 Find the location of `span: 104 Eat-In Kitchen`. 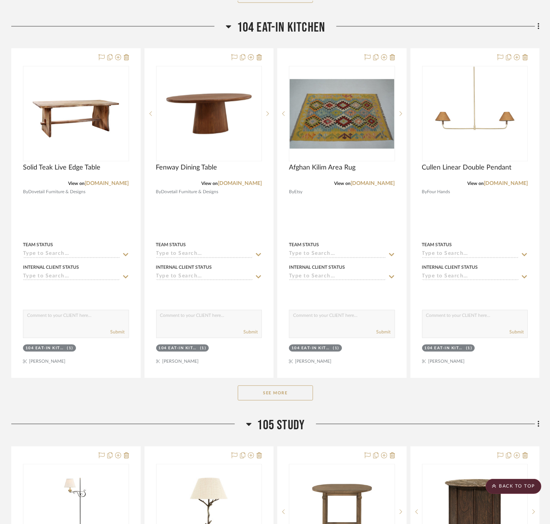

span: 104 Eat-In Kitchen is located at coordinates (281, 27).